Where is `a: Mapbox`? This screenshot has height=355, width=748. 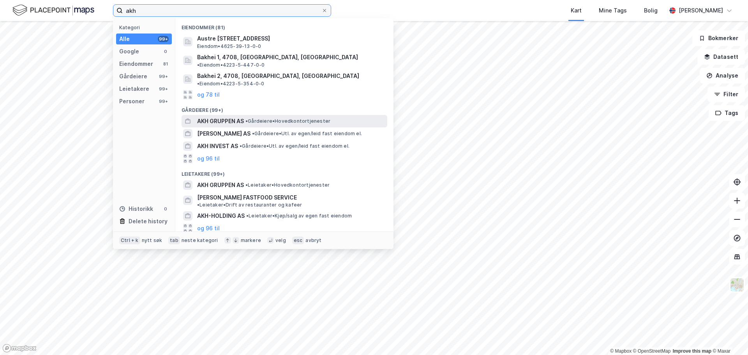 a: Mapbox is located at coordinates (621, 351).